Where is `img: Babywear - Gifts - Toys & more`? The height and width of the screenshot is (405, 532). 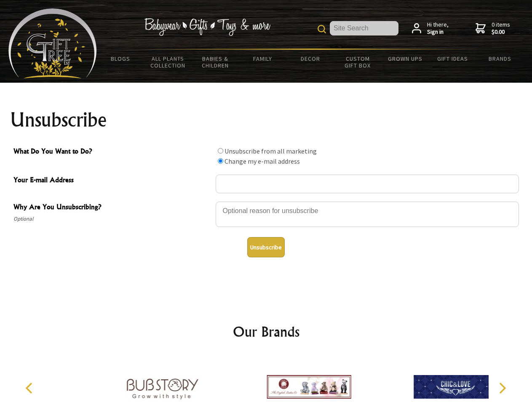 img: Babywear - Gifts - Toys & more is located at coordinates (207, 27).